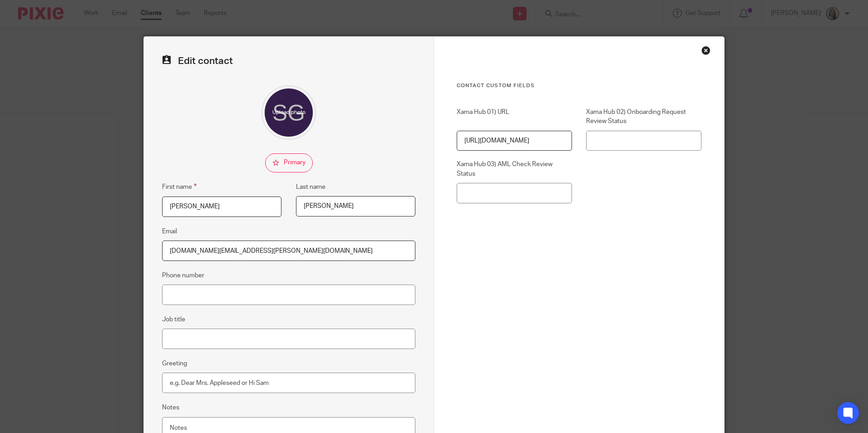  What do you see at coordinates (311, 187) in the screenshot?
I see `label: Last name` at bounding box center [311, 187].